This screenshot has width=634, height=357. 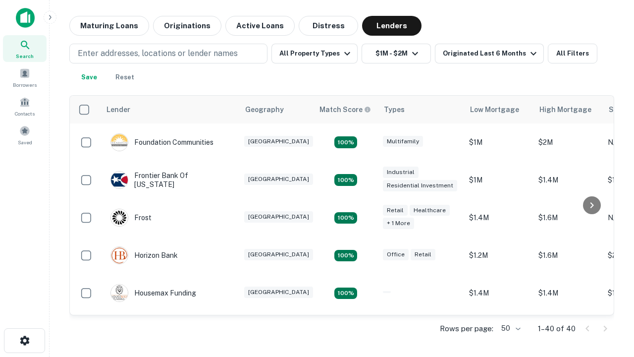 What do you see at coordinates (25, 135) in the screenshot?
I see `a: Saved` at bounding box center [25, 135].